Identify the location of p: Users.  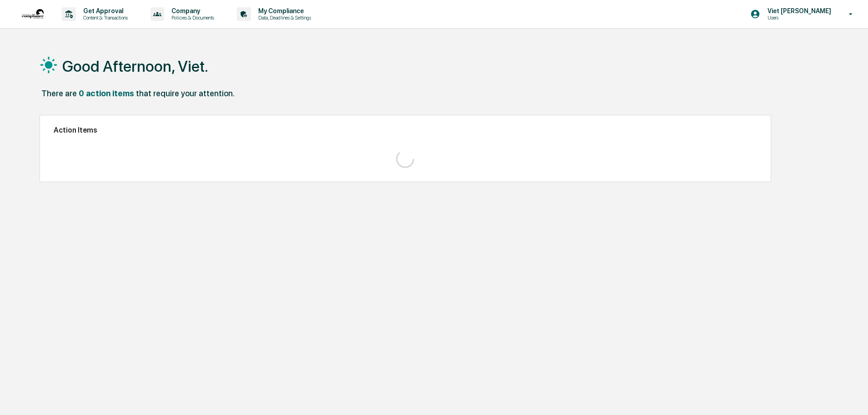
(798, 18).